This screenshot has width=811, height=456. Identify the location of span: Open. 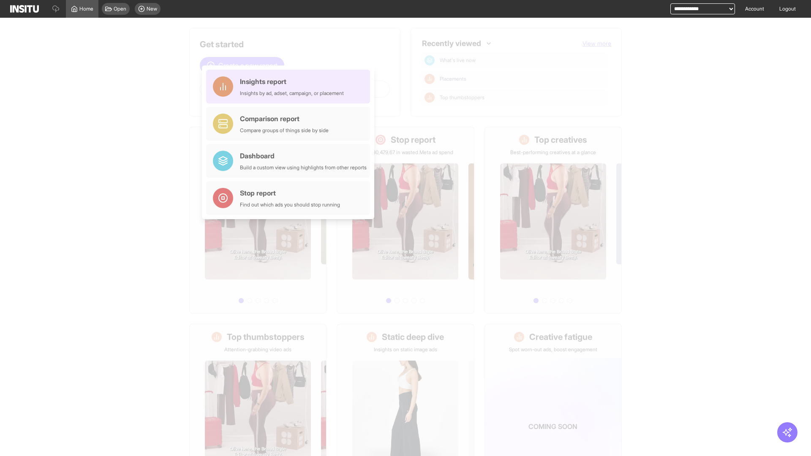
(120, 9).